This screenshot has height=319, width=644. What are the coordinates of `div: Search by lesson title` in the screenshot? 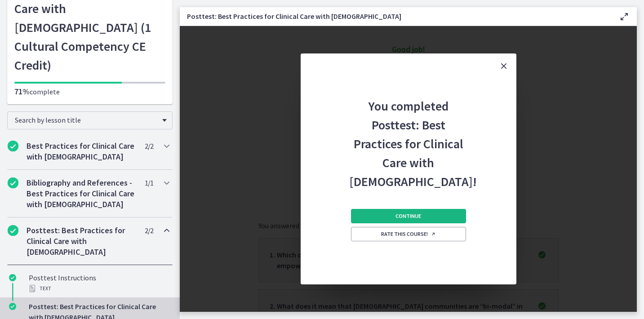 It's located at (90, 121).